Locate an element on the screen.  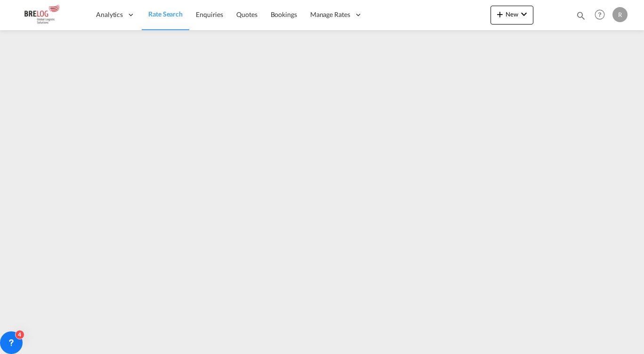
button: icon-plus 400-fgNewicon-chevron-down is located at coordinates (512, 15).